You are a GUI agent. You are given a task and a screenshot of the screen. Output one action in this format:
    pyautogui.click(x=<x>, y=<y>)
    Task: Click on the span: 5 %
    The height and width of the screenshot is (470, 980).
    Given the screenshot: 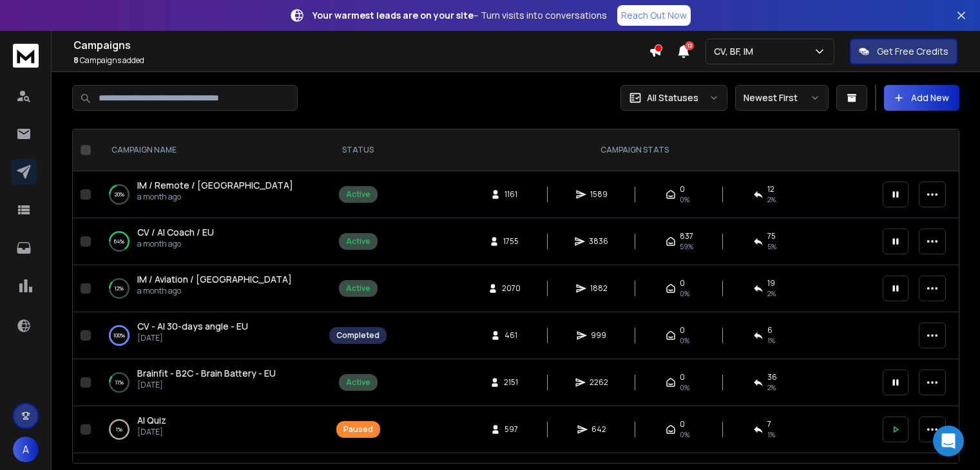 What is the action you would take?
    pyautogui.click(x=772, y=247)
    